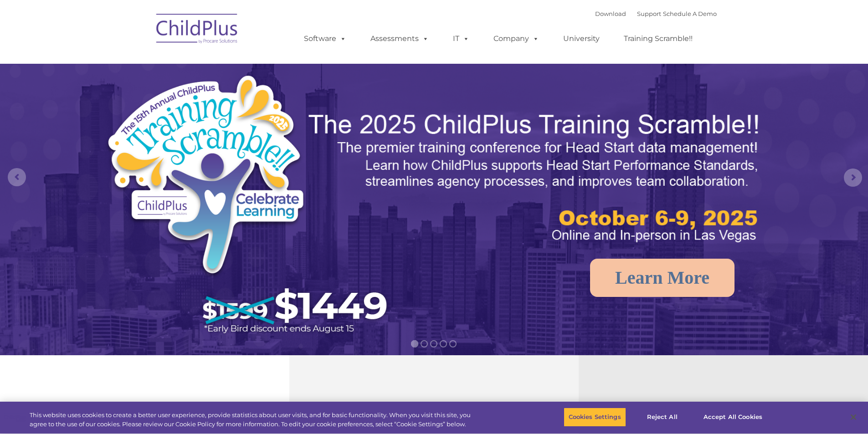  Describe the element at coordinates (399, 39) in the screenshot. I see `a: Assessments` at that location.